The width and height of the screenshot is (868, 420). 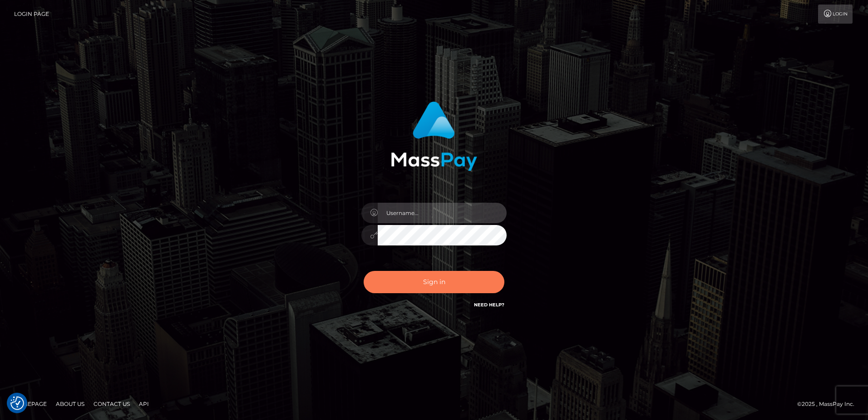 I want to click on a: Homepage, so click(x=30, y=404).